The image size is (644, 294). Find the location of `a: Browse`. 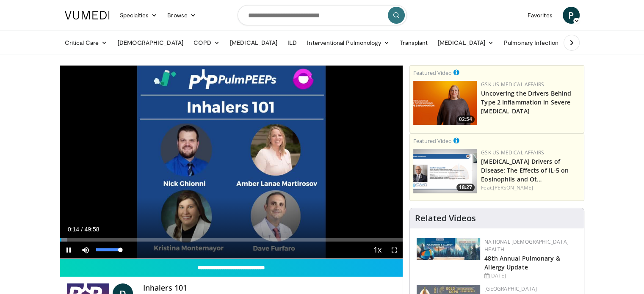

a: Browse is located at coordinates (182, 15).